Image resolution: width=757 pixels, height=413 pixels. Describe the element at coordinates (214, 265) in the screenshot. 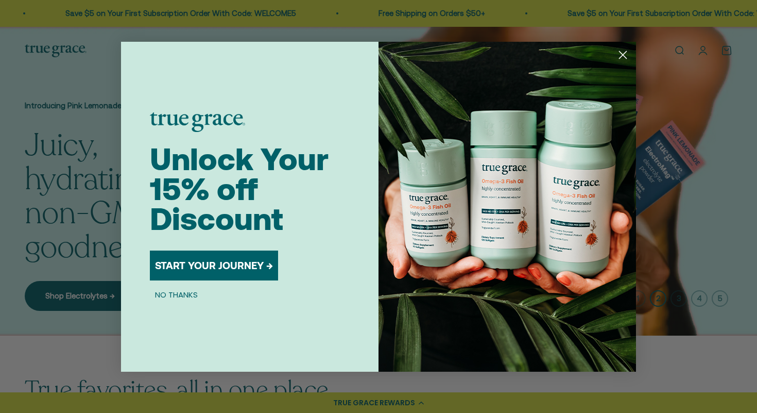

I see `button: START YOUR JOURNEY →` at that location.